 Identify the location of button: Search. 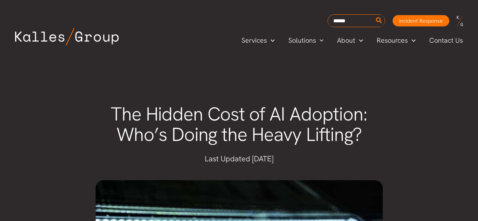
(379, 21).